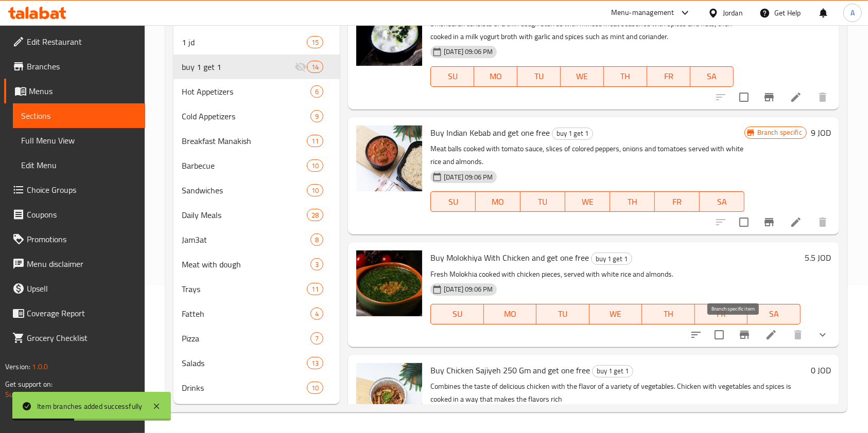 The width and height of the screenshot is (868, 433). What do you see at coordinates (316, 339) in the screenshot?
I see `span: 7` at bounding box center [316, 339].